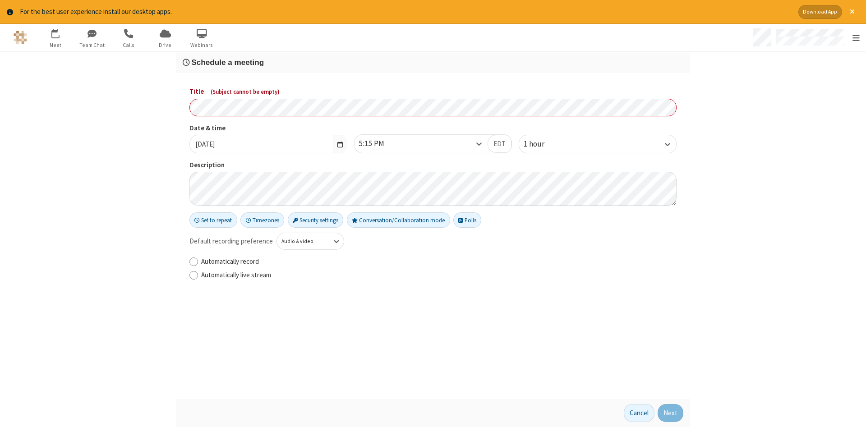  What do you see at coordinates (20, 37) in the screenshot?
I see `img: QA Selenium DO NOT DELETE OR CHANGE` at bounding box center [20, 37].